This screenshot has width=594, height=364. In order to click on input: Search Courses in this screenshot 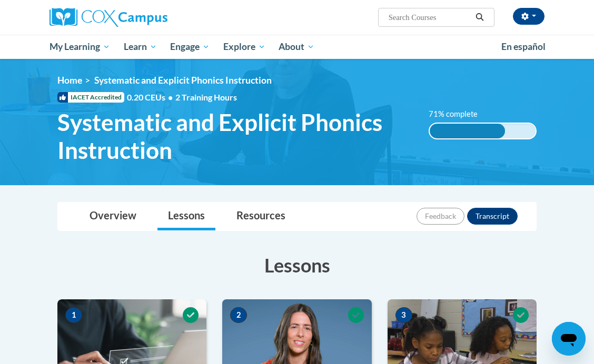, I will do `click(429, 18)`.